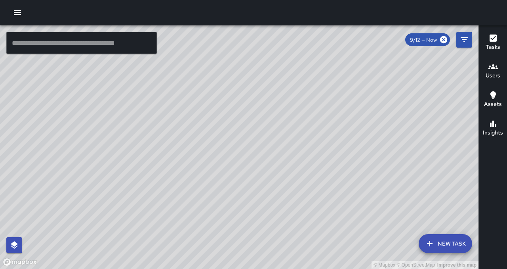 This screenshot has width=507, height=269. What do you see at coordinates (427, 40) in the screenshot?
I see `div: 9/12 — Now` at bounding box center [427, 40].